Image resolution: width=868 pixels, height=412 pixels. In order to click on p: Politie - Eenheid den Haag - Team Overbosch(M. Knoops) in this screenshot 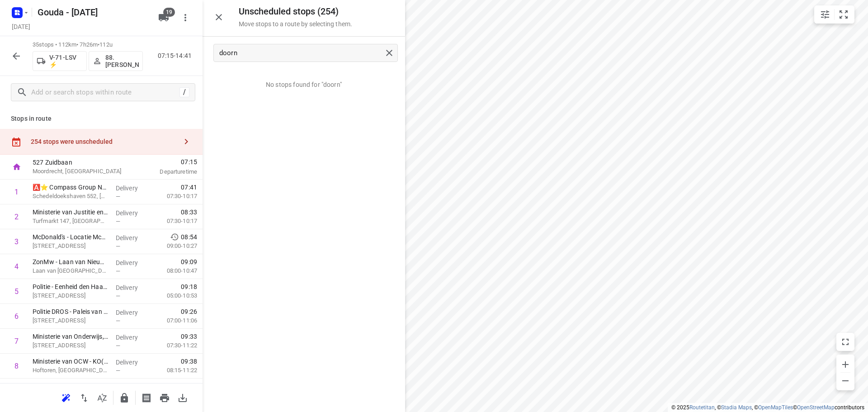, I will do `click(70, 287)`.